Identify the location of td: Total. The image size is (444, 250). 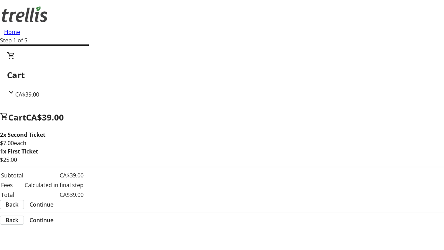
(12, 194).